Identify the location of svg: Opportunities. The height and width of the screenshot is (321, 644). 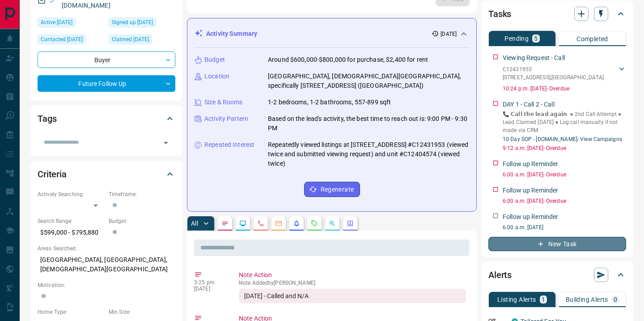
(333, 224).